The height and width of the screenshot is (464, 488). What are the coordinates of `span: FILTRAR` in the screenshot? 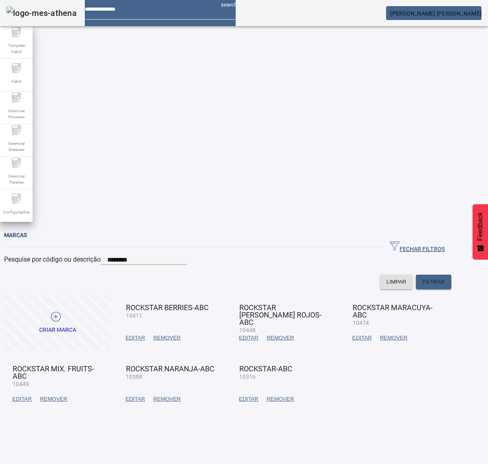 It's located at (434, 282).